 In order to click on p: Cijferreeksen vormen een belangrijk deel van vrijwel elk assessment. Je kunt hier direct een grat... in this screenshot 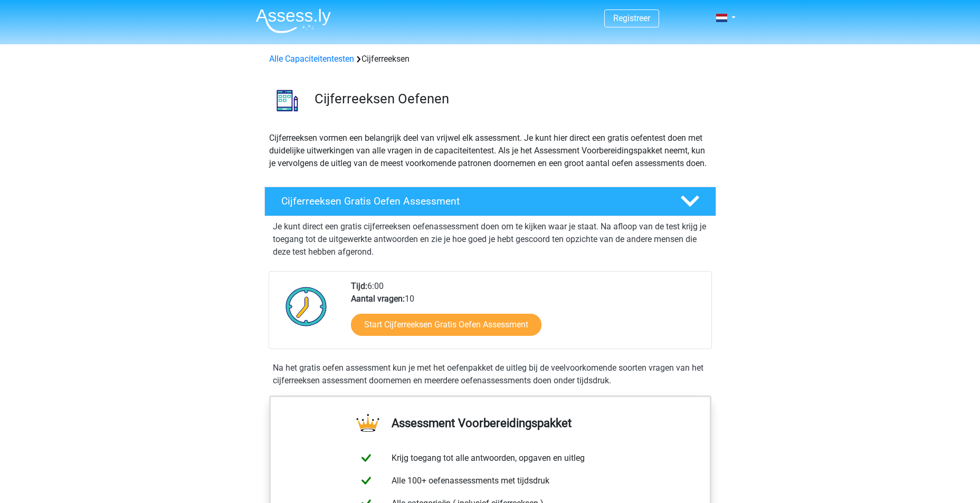, I will do `click(490, 151)`.